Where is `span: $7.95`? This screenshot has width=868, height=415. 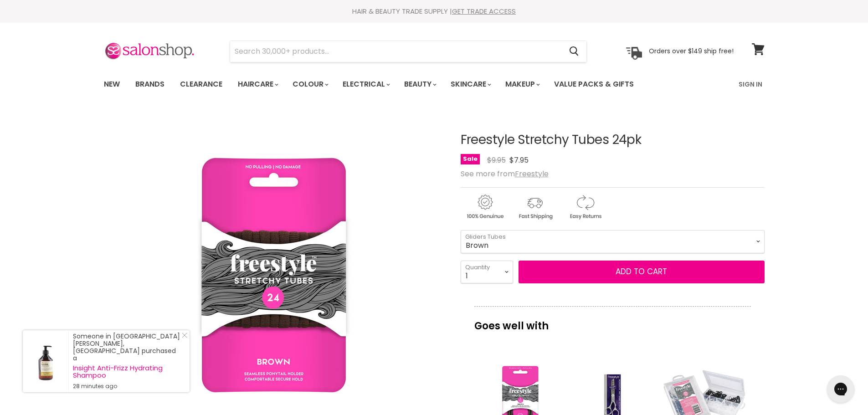
span: $7.95 is located at coordinates (519, 160).